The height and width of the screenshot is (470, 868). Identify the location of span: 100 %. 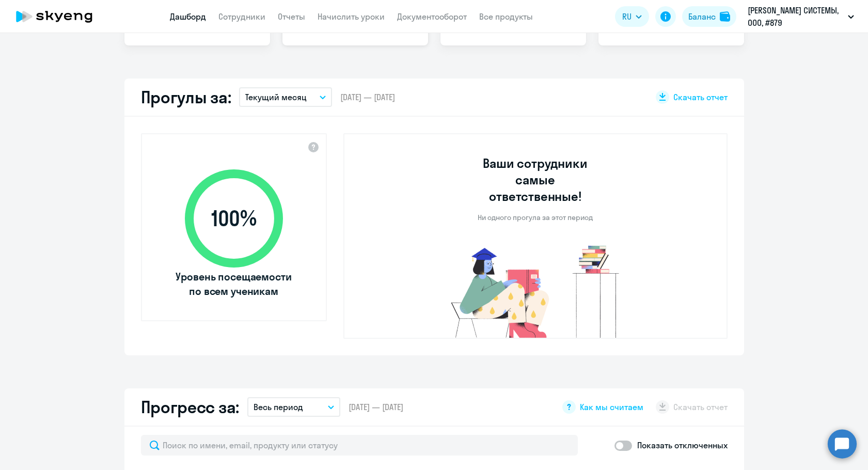
(234, 218).